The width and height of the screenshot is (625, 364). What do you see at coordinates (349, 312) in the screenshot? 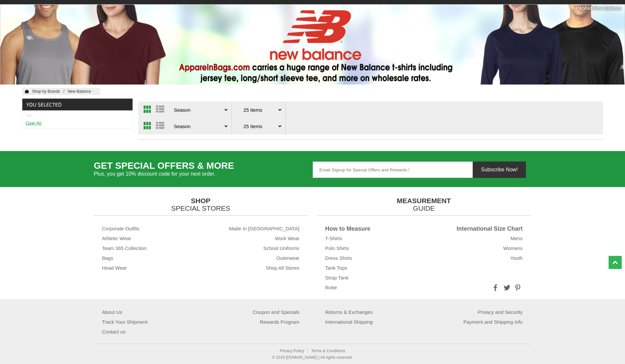
I see `a: Returns & Exchanges` at bounding box center [349, 312].